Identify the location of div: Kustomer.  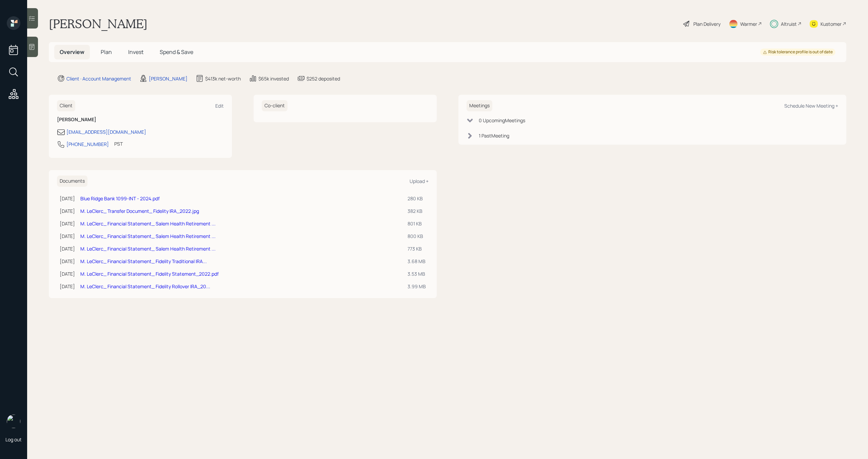
(831, 24).